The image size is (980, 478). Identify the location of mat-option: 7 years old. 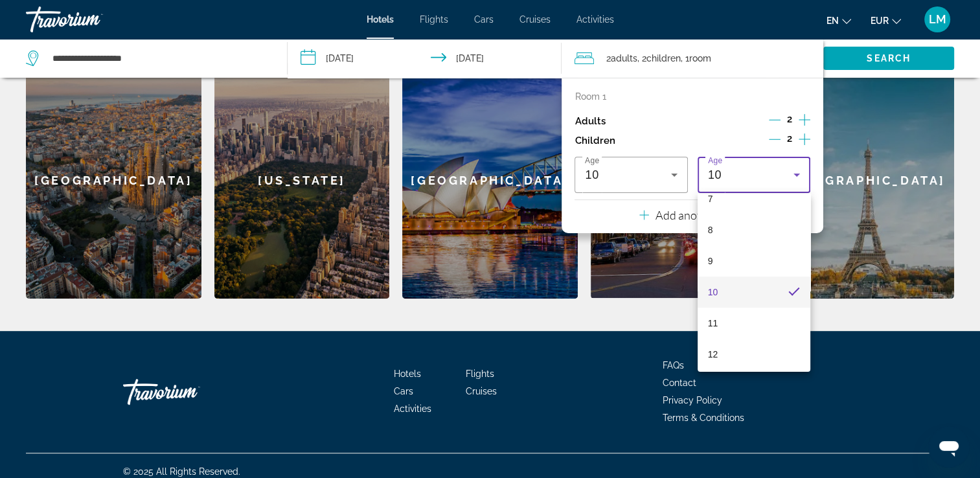
(754, 199).